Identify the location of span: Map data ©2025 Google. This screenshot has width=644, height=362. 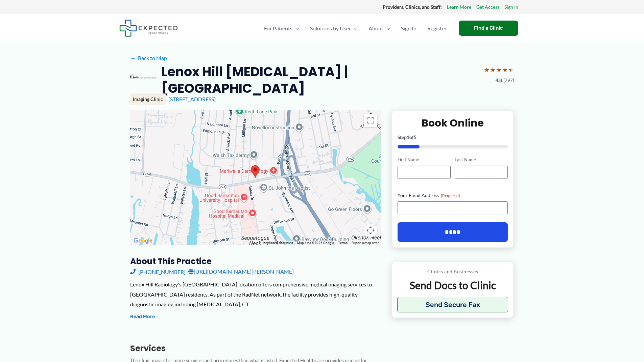
(315, 243).